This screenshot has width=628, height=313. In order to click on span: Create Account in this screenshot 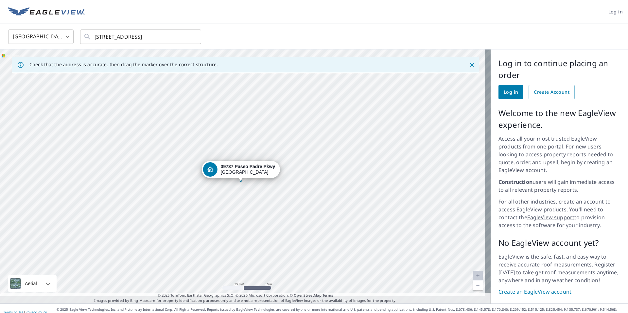, I will do `click(552, 92)`.